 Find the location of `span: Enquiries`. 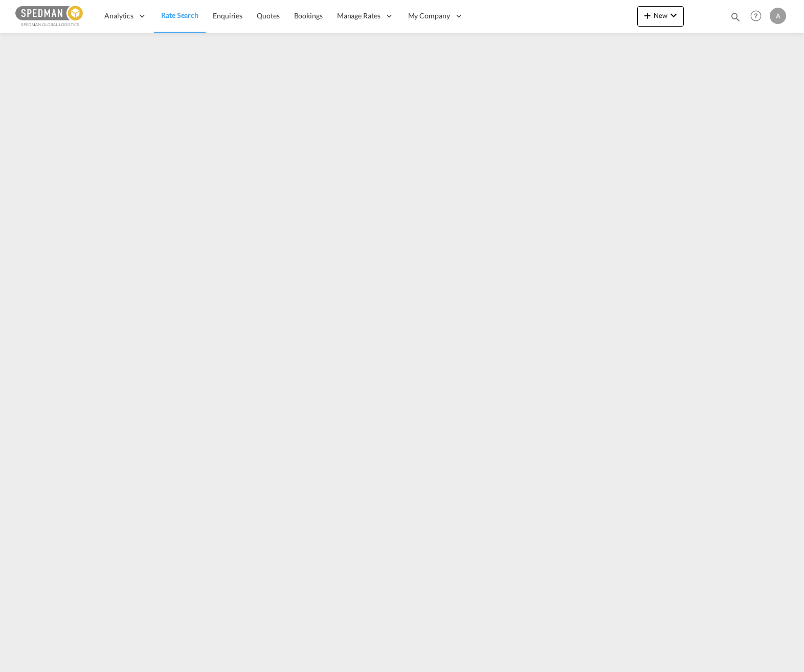

span: Enquiries is located at coordinates (228, 15).